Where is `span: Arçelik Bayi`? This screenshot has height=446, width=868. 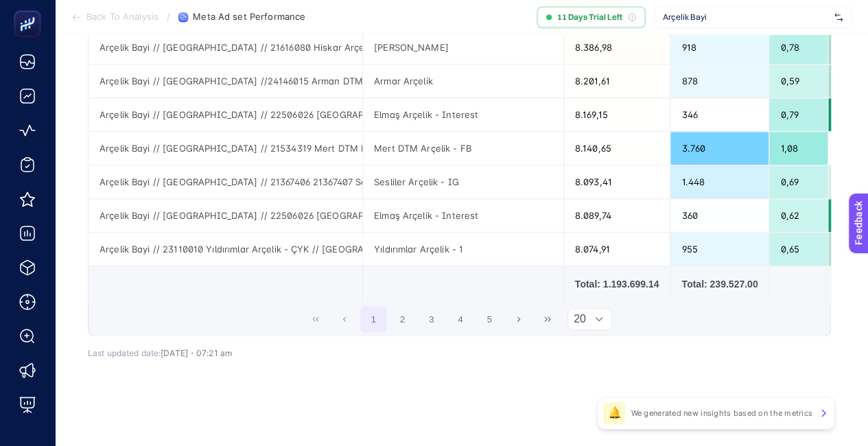 span: Arçelik Bayi is located at coordinates (746, 17).